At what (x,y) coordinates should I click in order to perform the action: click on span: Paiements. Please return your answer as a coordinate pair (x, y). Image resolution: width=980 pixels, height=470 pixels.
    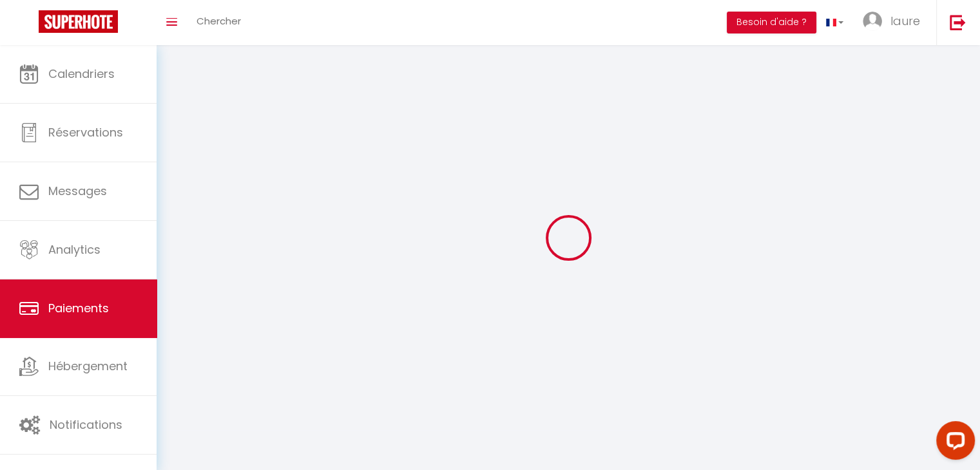
    Looking at the image, I should click on (79, 308).